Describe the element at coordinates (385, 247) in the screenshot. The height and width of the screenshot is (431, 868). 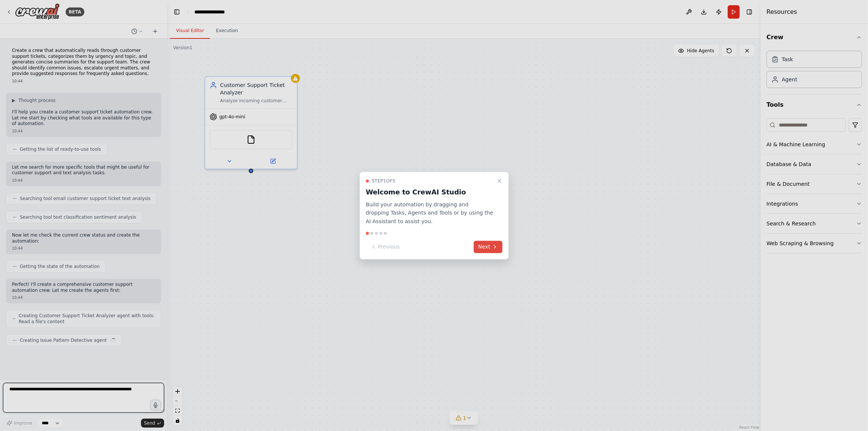
I see `button: Previous` at that location.